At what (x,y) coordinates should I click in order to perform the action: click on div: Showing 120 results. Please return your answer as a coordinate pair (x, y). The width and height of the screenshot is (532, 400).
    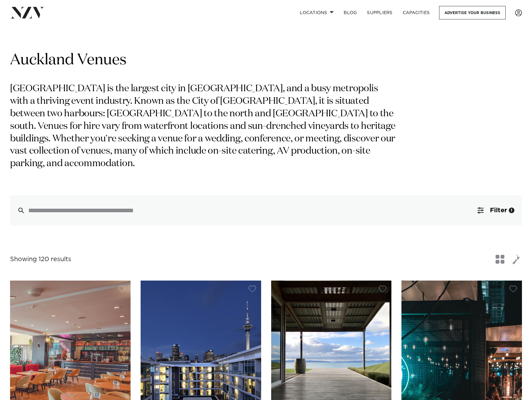
    Looking at the image, I should click on (40, 259).